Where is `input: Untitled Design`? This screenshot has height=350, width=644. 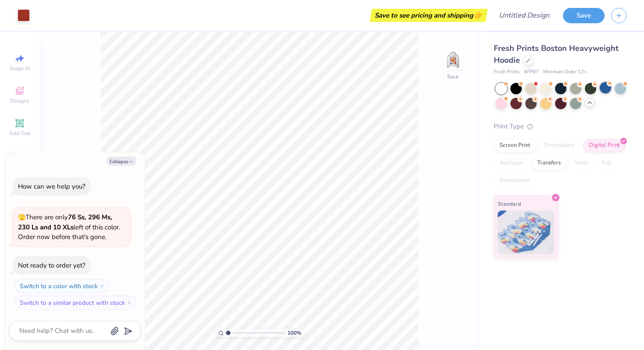
input: Untitled Design is located at coordinates (524, 15).